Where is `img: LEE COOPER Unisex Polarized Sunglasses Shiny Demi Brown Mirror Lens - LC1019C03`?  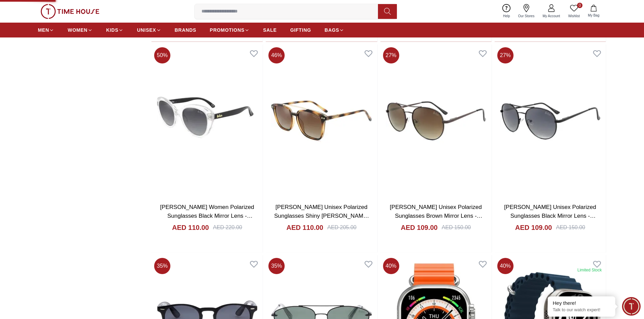 img: LEE COOPER Unisex Polarized Sunglasses Shiny Demi Brown Mirror Lens - LC1019C03 is located at coordinates (321, 121).